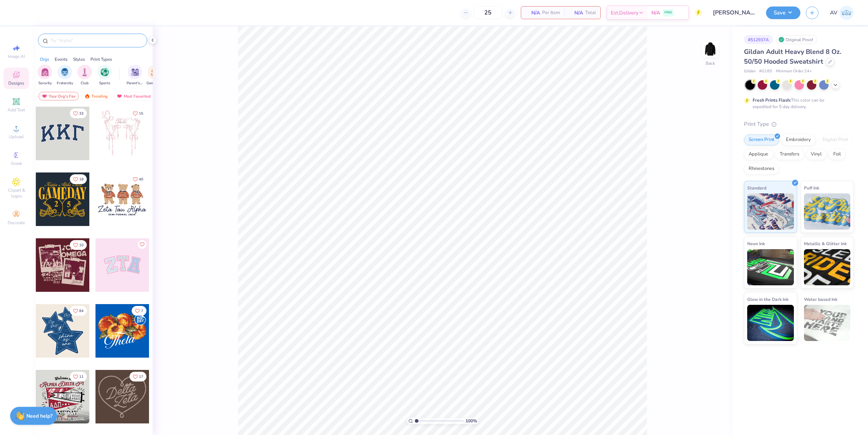 This screenshot has width=868, height=435. I want to click on span: Minimum Order: 24 +, so click(794, 71).